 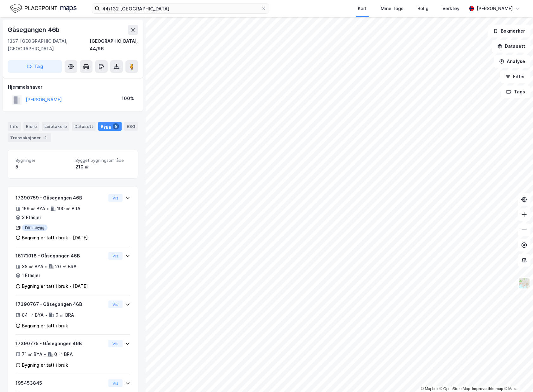 I want to click on button: Bokmerker, so click(x=509, y=31).